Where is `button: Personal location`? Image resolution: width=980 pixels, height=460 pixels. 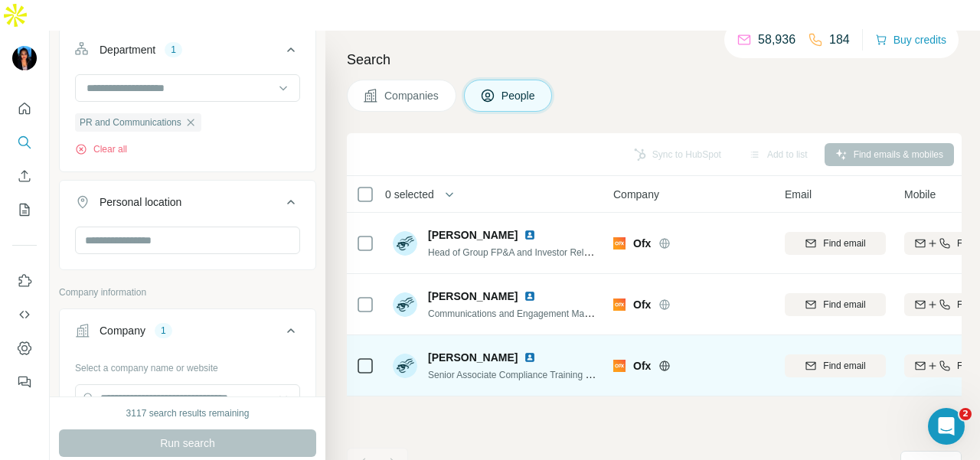
button: Personal location is located at coordinates (188, 205).